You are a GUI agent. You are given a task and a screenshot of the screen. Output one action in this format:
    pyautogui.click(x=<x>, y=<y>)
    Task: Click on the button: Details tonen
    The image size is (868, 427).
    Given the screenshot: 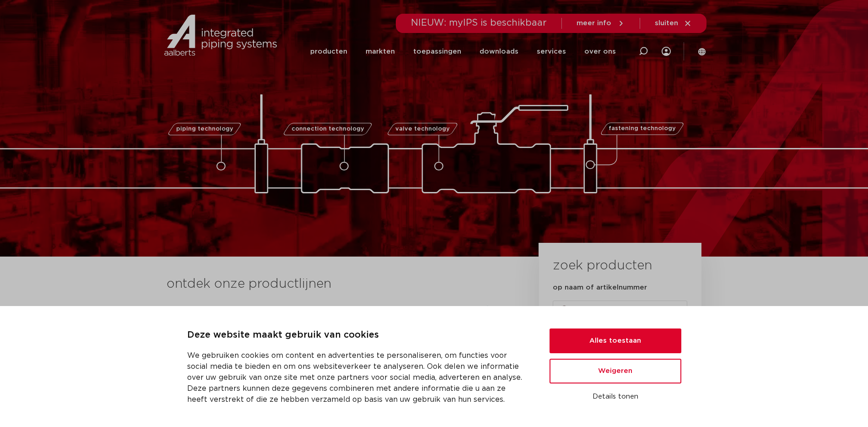 What is the action you would take?
    pyautogui.click(x=616, y=397)
    